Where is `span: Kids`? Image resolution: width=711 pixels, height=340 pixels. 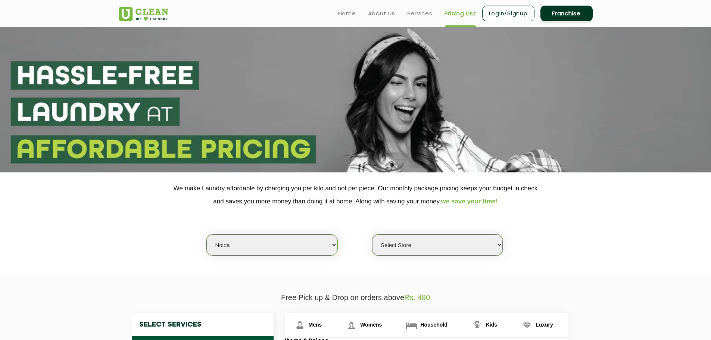 span: Kids is located at coordinates (491, 325).